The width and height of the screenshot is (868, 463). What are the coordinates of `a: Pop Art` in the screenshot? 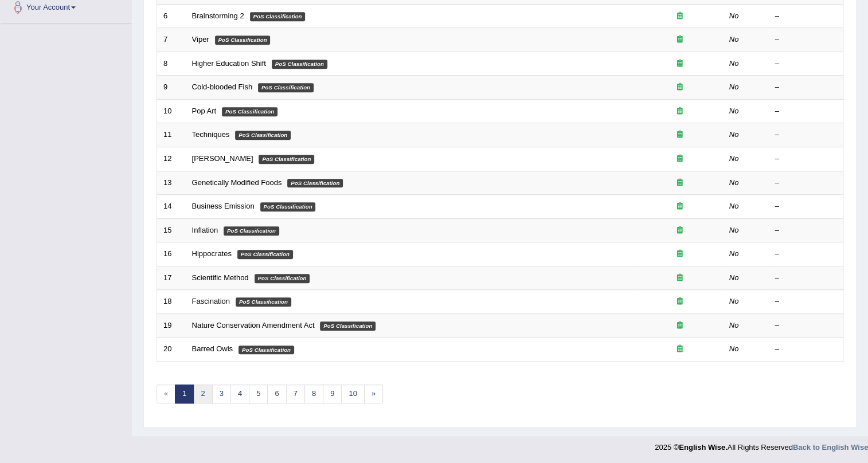 It's located at (204, 110).